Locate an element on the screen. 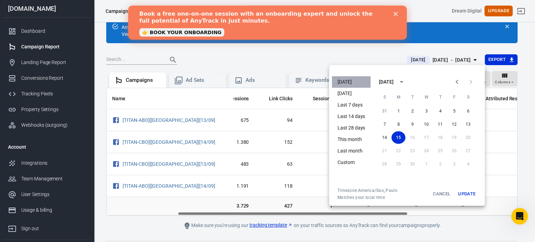  span: Friday is located at coordinates (454, 97).